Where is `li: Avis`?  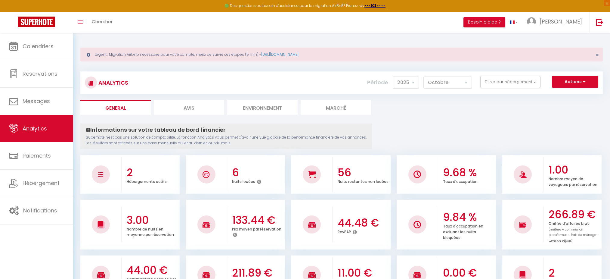 li: Avis is located at coordinates (189, 107).